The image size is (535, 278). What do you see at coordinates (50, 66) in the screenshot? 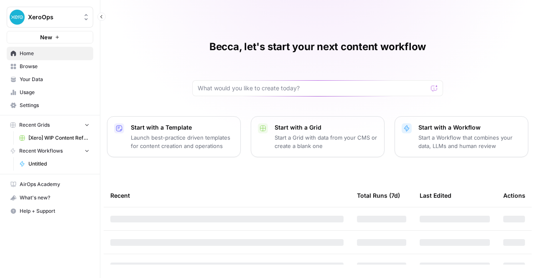
I see `a: Browse` at bounding box center [50, 66].